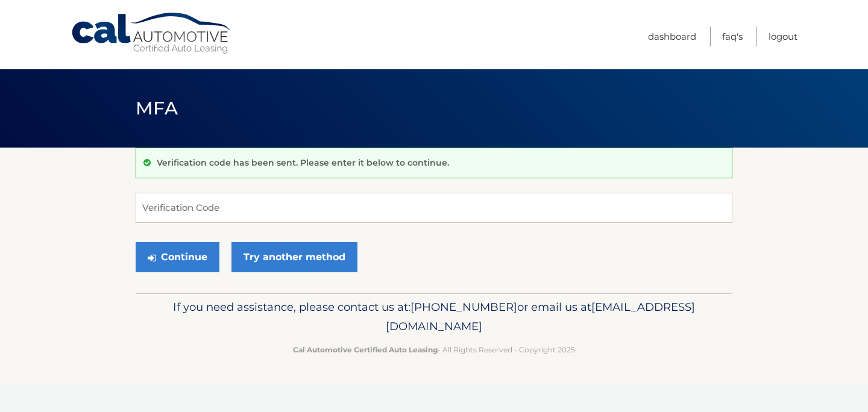 Image resolution: width=868 pixels, height=412 pixels. What do you see at coordinates (733, 36) in the screenshot?
I see `a: FAQ's` at bounding box center [733, 36].